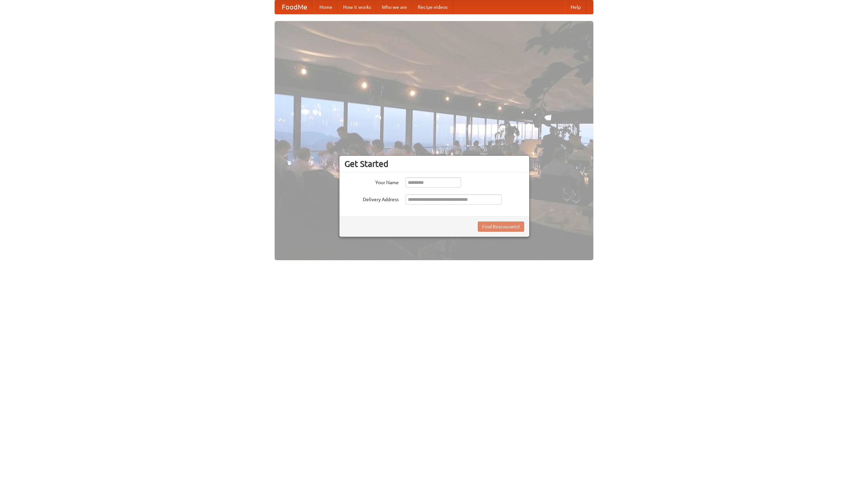 The image size is (868, 480). What do you see at coordinates (434, 164) in the screenshot?
I see `h3: Get Started` at bounding box center [434, 164].